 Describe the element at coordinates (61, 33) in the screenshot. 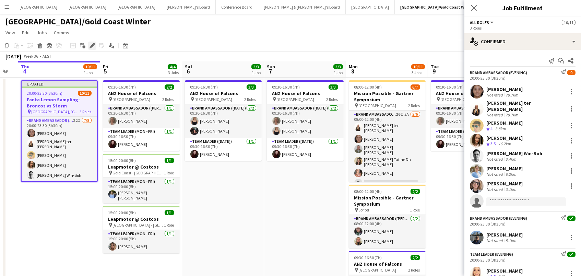

I see `a: Comms` at that location.